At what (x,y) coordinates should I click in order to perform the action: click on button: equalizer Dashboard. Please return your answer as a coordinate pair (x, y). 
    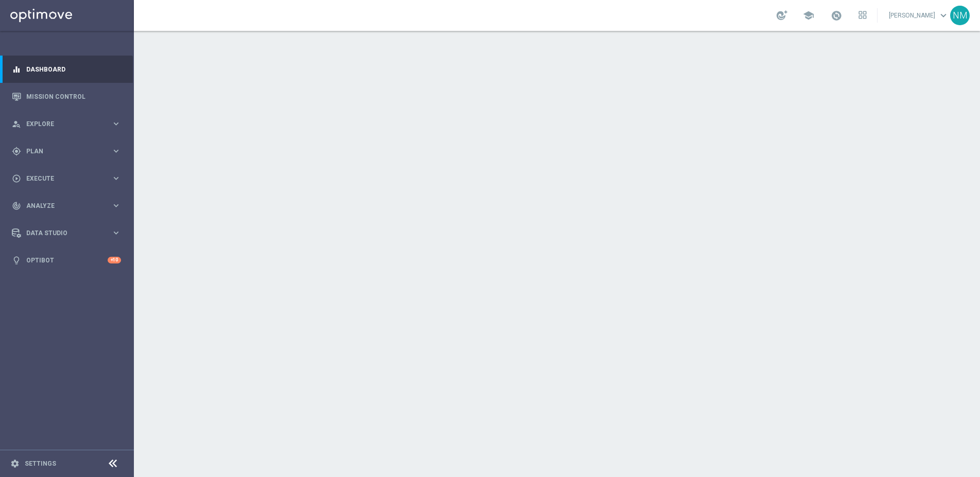
    Looking at the image, I should click on (67, 70).